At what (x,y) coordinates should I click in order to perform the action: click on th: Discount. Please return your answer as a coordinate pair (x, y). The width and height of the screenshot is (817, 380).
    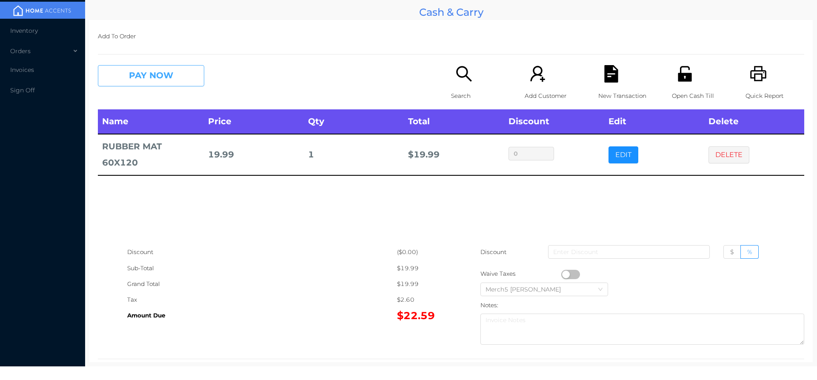
    Looking at the image, I should click on (554, 122).